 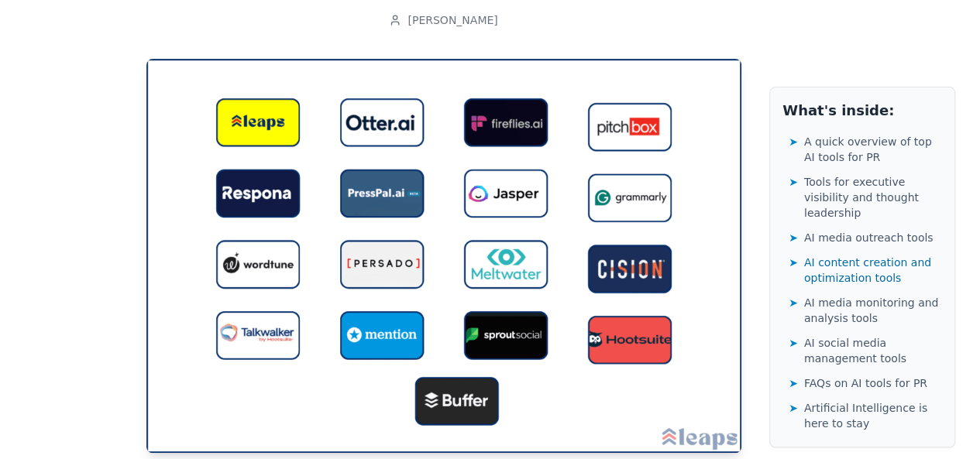 What do you see at coordinates (873, 416) in the screenshot?
I see `span: Artificial Intelligence is here to stay` at bounding box center [873, 416].